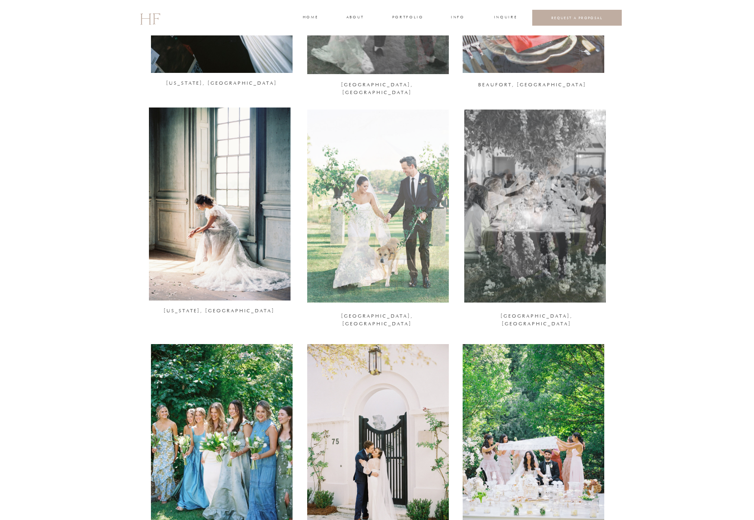 Image resolution: width=754 pixels, height=520 pixels. What do you see at coordinates (577, 17) in the screenshot?
I see `h3: REQUEST A PROPOSAL` at bounding box center [577, 17].